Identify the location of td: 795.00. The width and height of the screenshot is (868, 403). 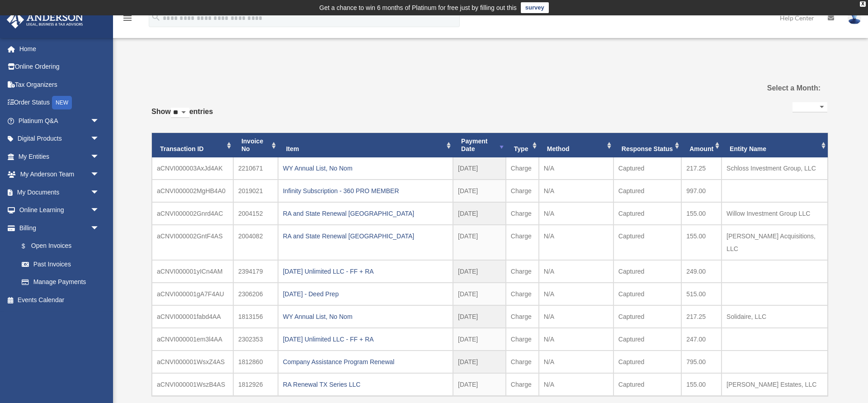
(701, 362).